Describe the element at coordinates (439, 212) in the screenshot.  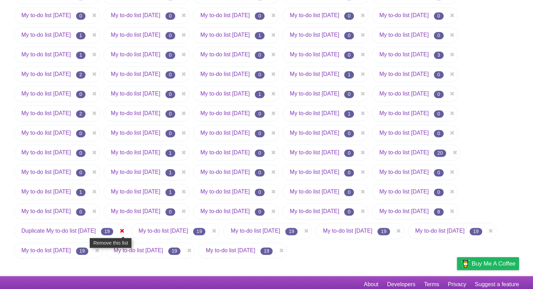
I see `span: 8` at that location.